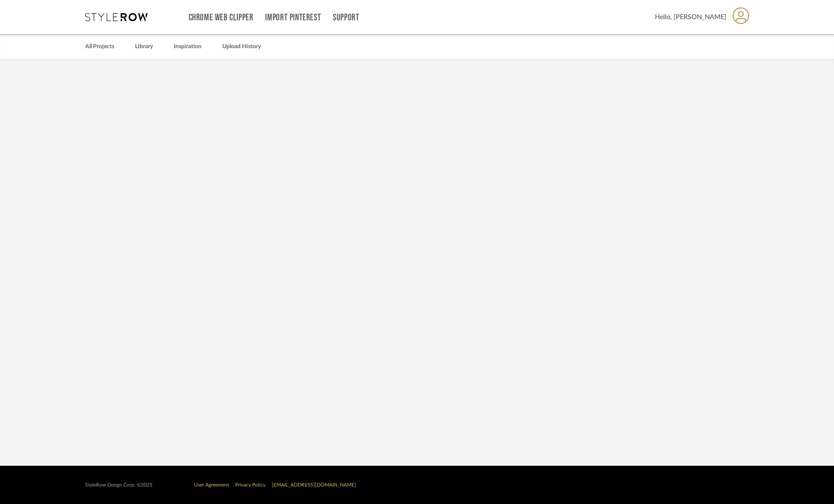  Describe the element at coordinates (119, 484) in the screenshot. I see `div: StyleRow Design Corp. ©2025` at that location.